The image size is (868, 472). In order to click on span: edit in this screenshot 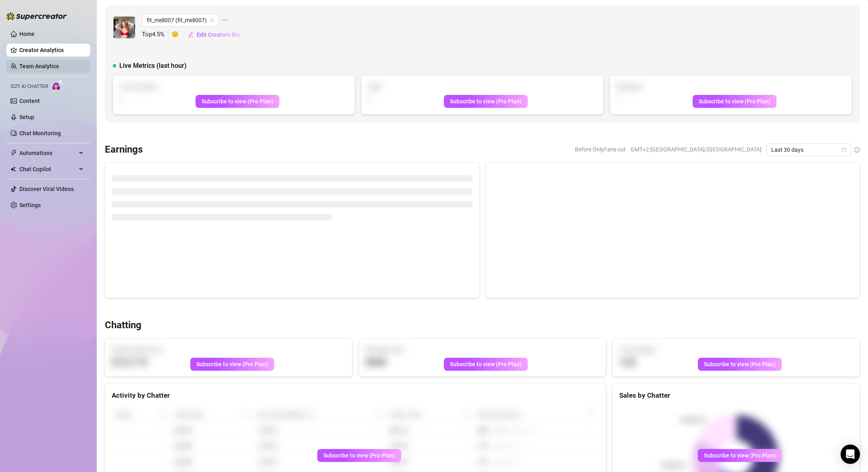, I will do `click(191, 35)`.